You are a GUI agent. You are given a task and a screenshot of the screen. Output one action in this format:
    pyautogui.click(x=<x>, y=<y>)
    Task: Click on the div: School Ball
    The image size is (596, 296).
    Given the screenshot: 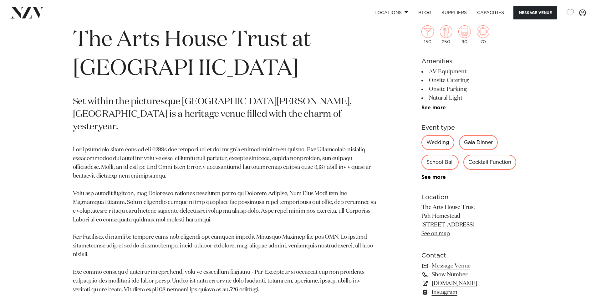 What is the action you would take?
    pyautogui.click(x=440, y=162)
    